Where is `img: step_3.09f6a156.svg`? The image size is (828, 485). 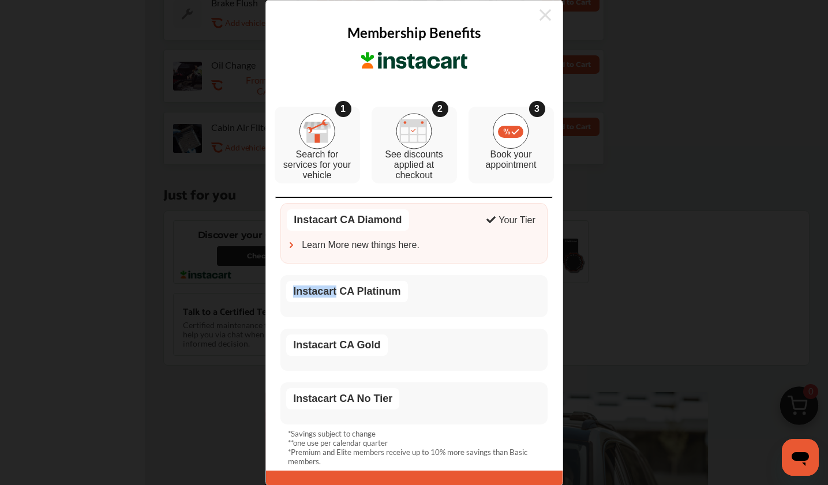 img: step_3.09f6a156.svg is located at coordinates (511, 132).